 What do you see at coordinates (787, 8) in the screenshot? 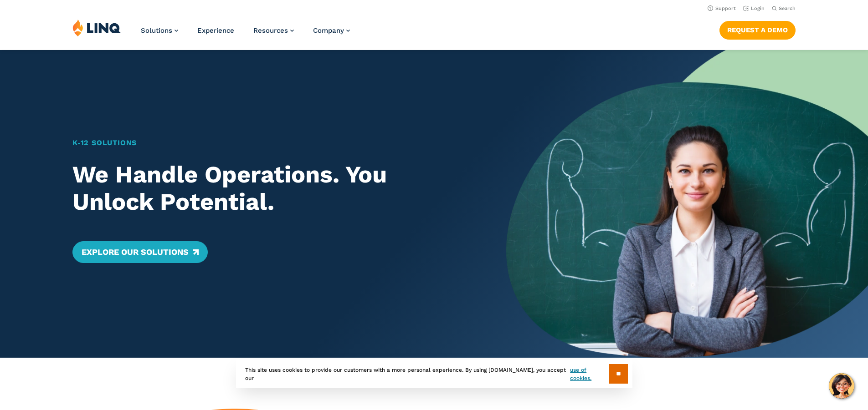
I see `span: Search` at bounding box center [787, 8].